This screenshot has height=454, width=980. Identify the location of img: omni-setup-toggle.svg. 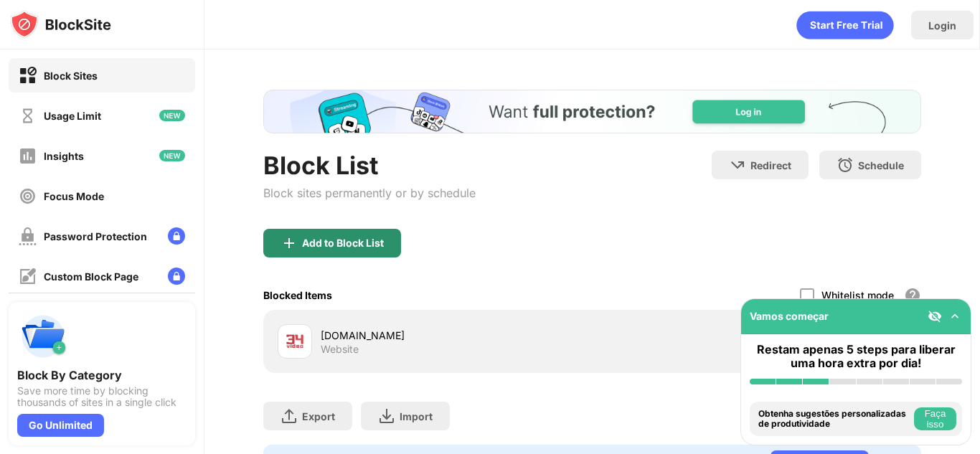
(955, 316).